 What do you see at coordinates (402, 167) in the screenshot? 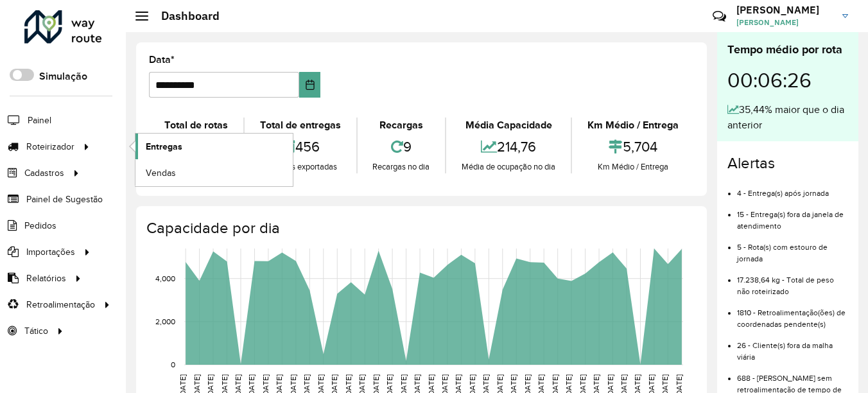
I see `div: Recargas no dia` at bounding box center [402, 167].